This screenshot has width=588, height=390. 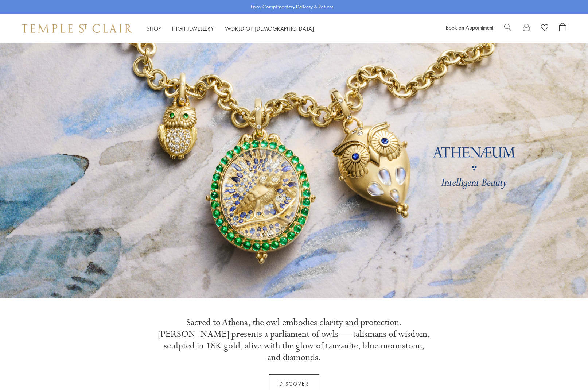 What do you see at coordinates (193, 28) in the screenshot?
I see `a: High JewelleryHigh Jewellery` at bounding box center [193, 28].